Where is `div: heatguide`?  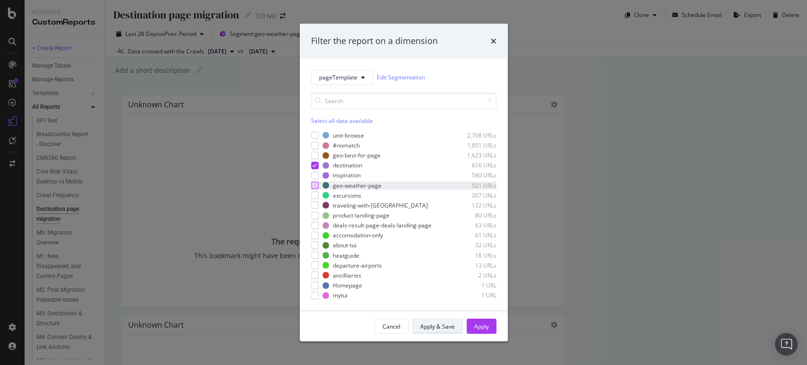 div: heatguide is located at coordinates (346, 255).